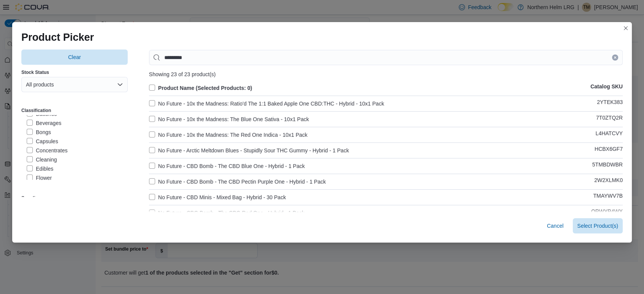 This screenshot has height=294, width=644. What do you see at coordinates (35, 72) in the screenshot?
I see `label: Stock Status` at bounding box center [35, 72].